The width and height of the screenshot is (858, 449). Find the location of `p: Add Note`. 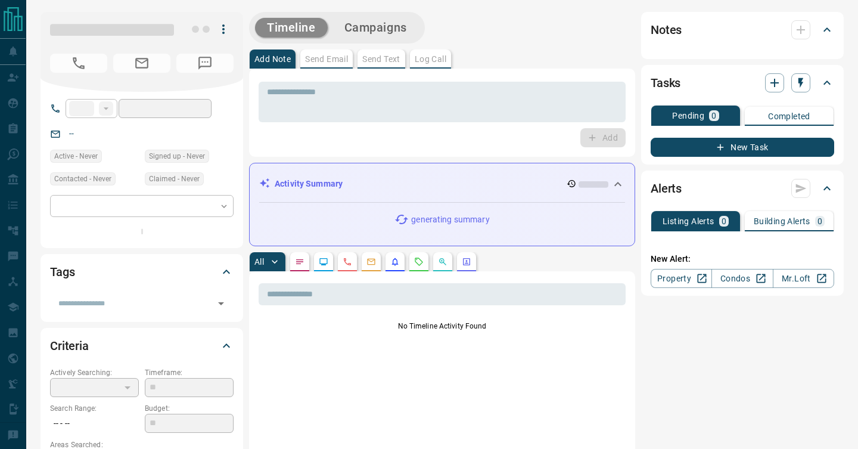

p: Add Note is located at coordinates (272, 59).